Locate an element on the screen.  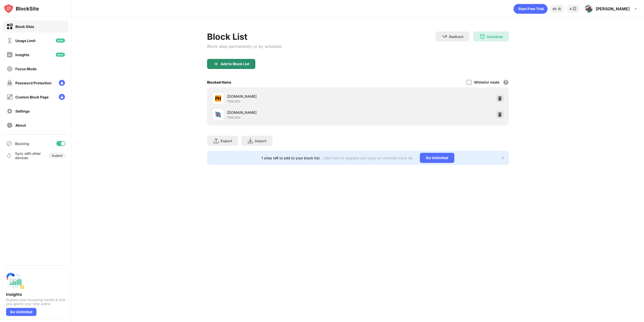
div: Disabled is located at coordinates (57, 156).